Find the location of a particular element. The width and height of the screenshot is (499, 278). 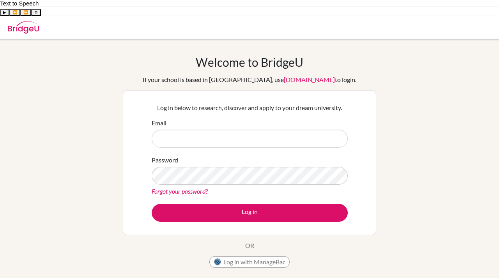

p: Log in below to research, discover and apply to your dream university. is located at coordinates (250, 108).